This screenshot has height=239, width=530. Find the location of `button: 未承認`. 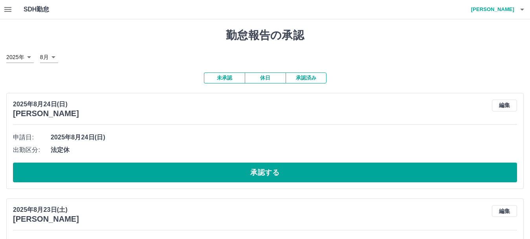

button: 未承認 is located at coordinates (224, 78).